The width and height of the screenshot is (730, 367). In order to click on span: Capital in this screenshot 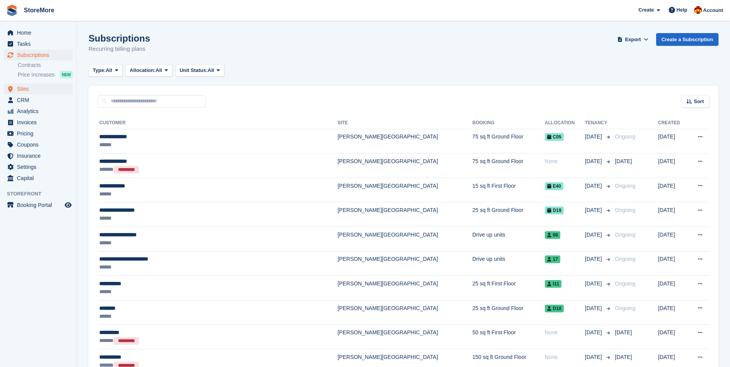, I will do `click(40, 178)`.